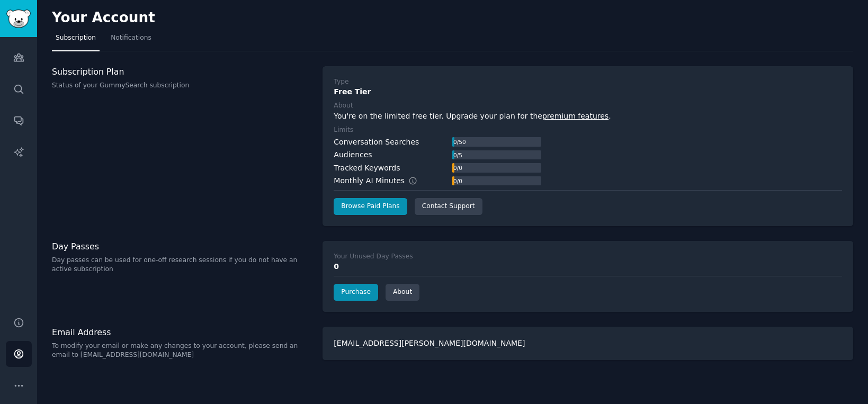 Image resolution: width=868 pixels, height=404 pixels. What do you see at coordinates (76, 40) in the screenshot?
I see `a: Subscription` at bounding box center [76, 40].